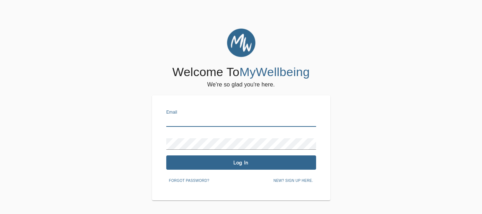 The height and width of the screenshot is (214, 482). Describe the element at coordinates (293, 181) in the screenshot. I see `button: New? Sign up here.` at that location.